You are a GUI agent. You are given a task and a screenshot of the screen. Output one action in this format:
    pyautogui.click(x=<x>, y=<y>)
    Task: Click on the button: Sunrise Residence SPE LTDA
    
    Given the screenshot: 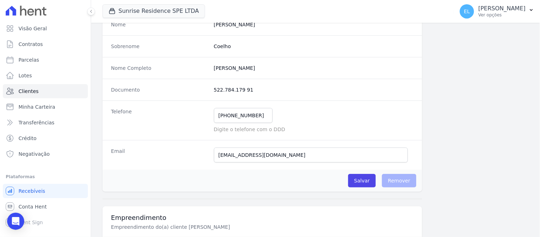 What is the action you would take?
    pyautogui.click(x=154, y=11)
    